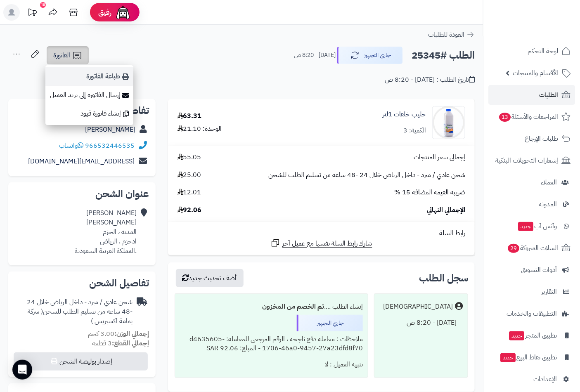 The image size is (580, 392). What do you see at coordinates (189, 116) in the screenshot?
I see `div: 63.31` at bounding box center [189, 116].